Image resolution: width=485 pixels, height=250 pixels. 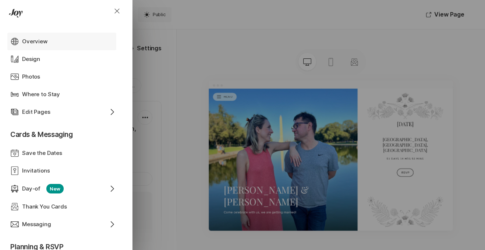 I want to click on p: Day-of, so click(x=31, y=189).